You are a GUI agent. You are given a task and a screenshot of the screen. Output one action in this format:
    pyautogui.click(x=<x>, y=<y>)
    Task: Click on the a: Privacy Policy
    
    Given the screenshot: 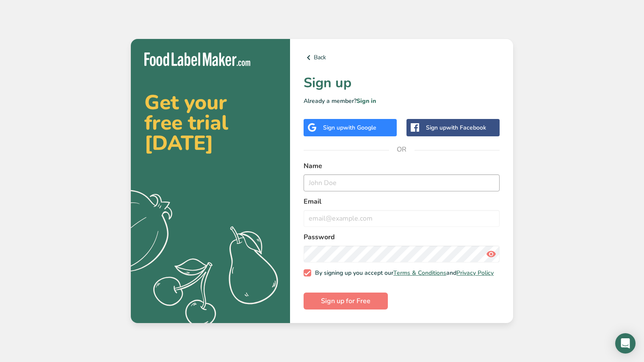 What is the action you would take?
    pyautogui.click(x=475, y=273)
    